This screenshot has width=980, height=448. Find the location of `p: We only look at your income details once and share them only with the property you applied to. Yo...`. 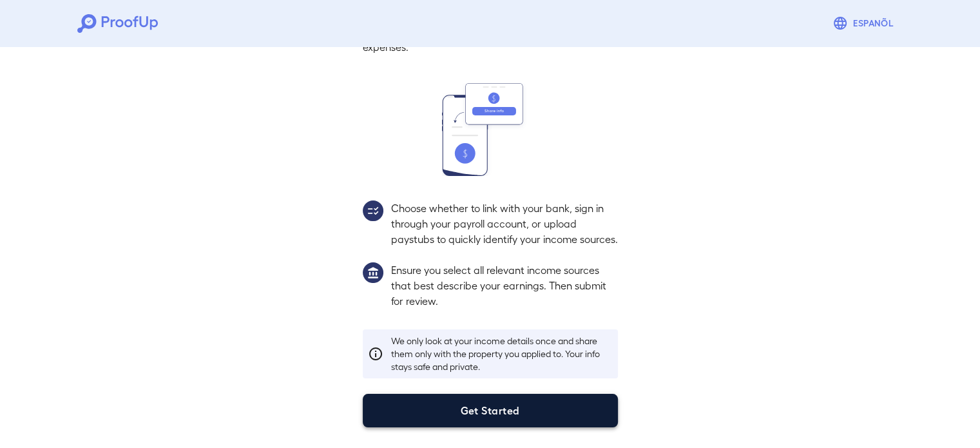

p: We only look at your income details once and share them only with the property you applied to. Yo... is located at coordinates (502, 354).